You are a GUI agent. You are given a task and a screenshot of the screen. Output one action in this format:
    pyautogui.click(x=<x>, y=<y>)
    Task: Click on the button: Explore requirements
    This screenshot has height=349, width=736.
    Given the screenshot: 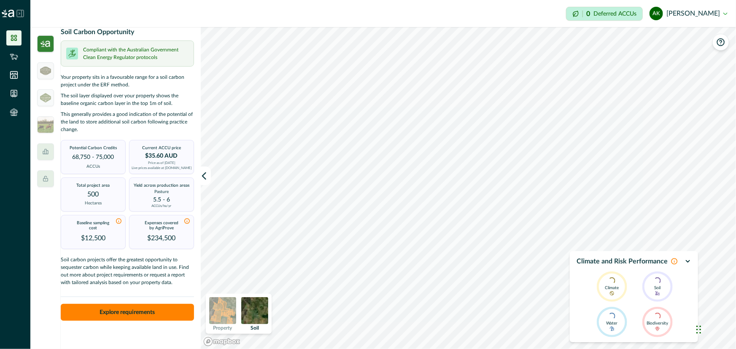 What is the action you would take?
    pyautogui.click(x=127, y=312)
    